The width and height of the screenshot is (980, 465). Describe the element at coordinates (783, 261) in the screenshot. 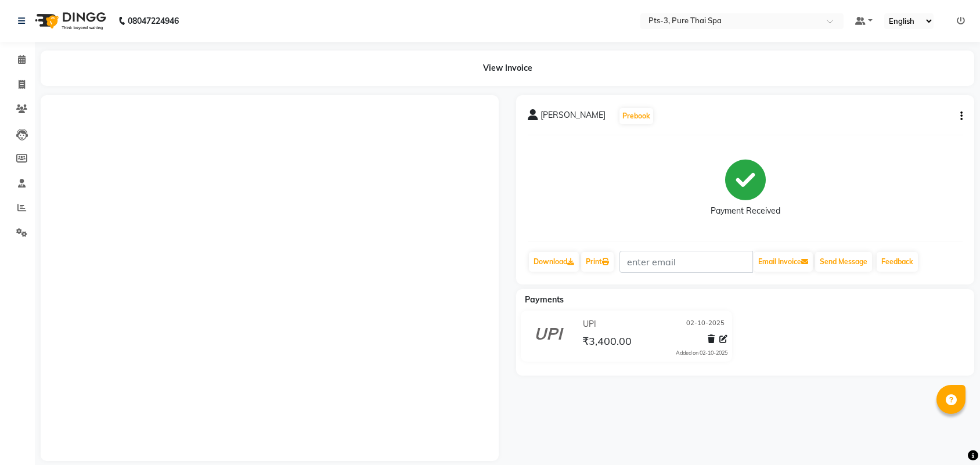

I see `button: Email Invoice` at that location.